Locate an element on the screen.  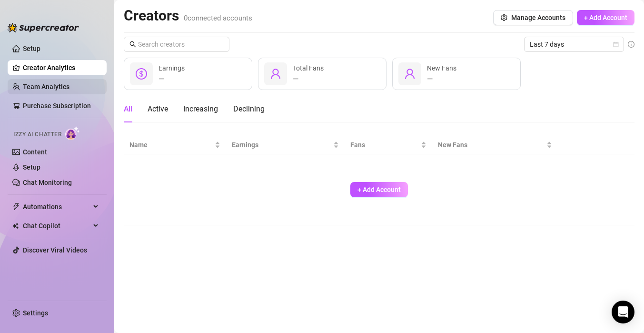
a: Content is located at coordinates (34, 152).